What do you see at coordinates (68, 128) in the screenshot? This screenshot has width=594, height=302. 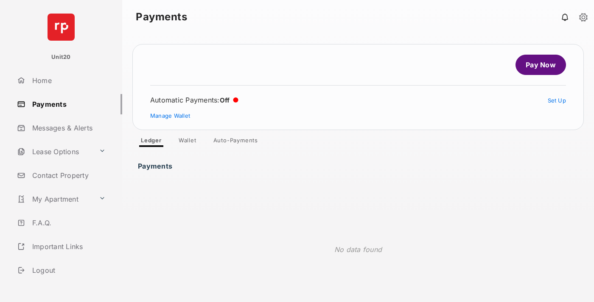 I see `a: Messages & Alerts` at bounding box center [68, 128].